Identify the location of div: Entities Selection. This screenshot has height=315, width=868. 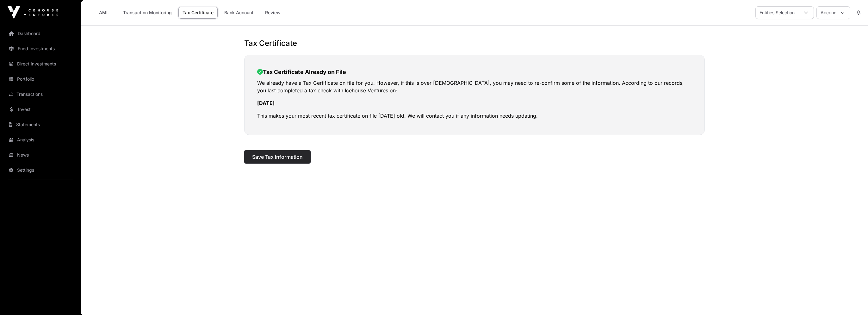
(777, 13).